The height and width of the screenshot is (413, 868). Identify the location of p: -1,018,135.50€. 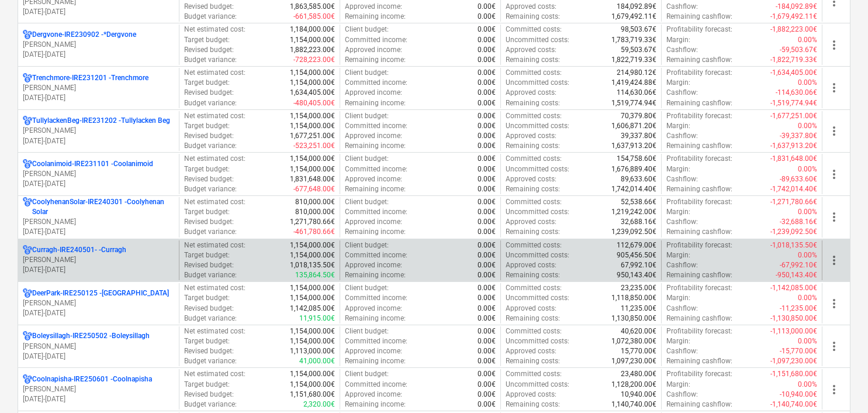
(794, 245).